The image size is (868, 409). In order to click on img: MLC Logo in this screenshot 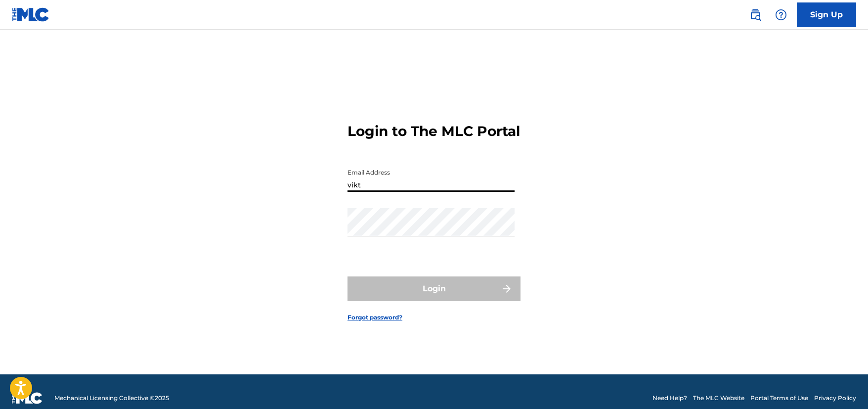, I will do `click(31, 14)`.